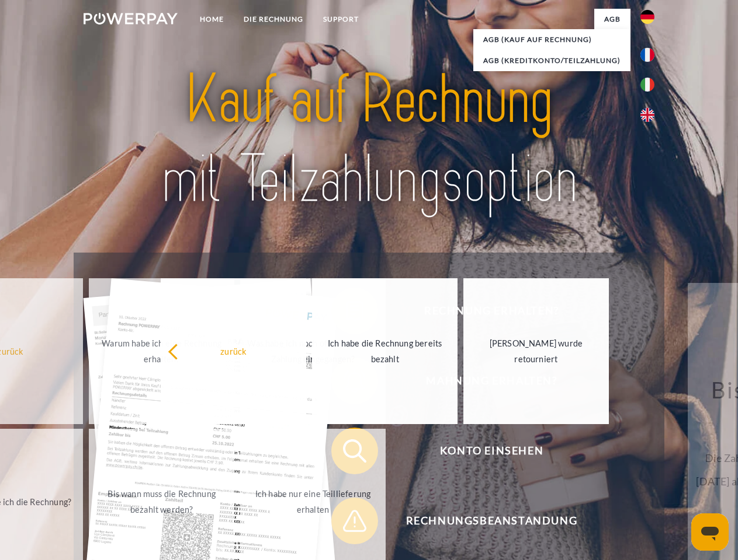  I want to click on button: Konto einsehen, so click(483, 451).